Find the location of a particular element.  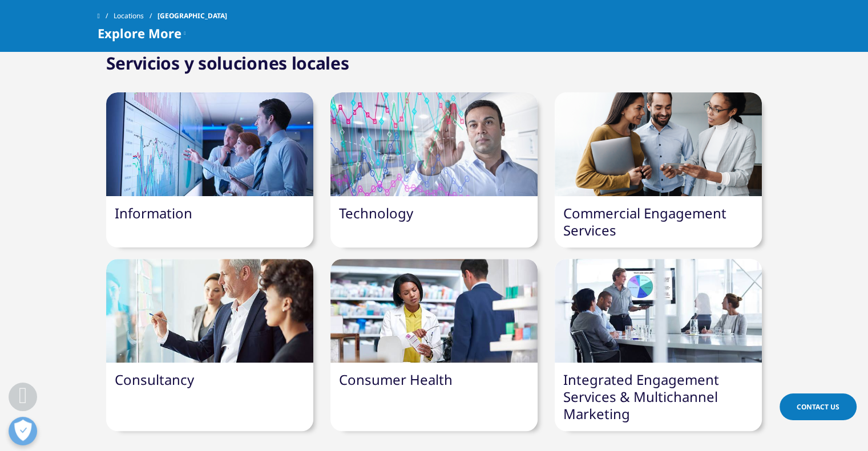

a: Integrated Engagement Services & Multichannel Marketing is located at coordinates (641, 396).